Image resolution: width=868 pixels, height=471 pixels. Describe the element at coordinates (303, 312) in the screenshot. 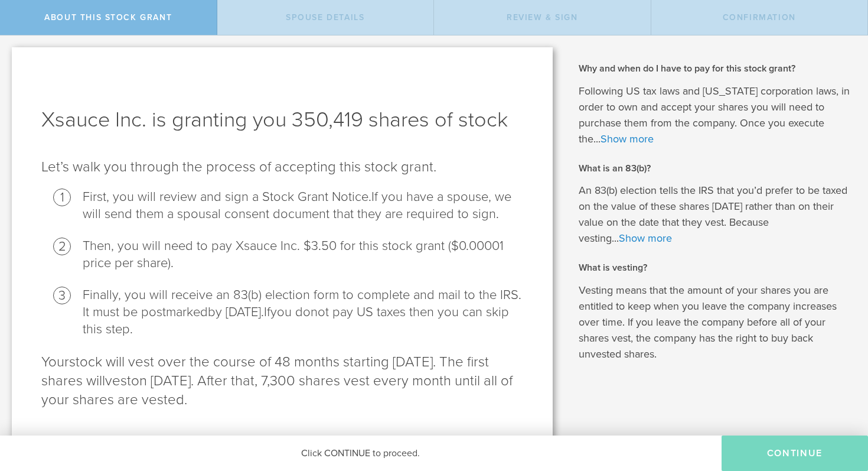

I see `li: Finally, you will receive an 83(b) election form to complete and mail to the IRS . It must be pos...` at that location.